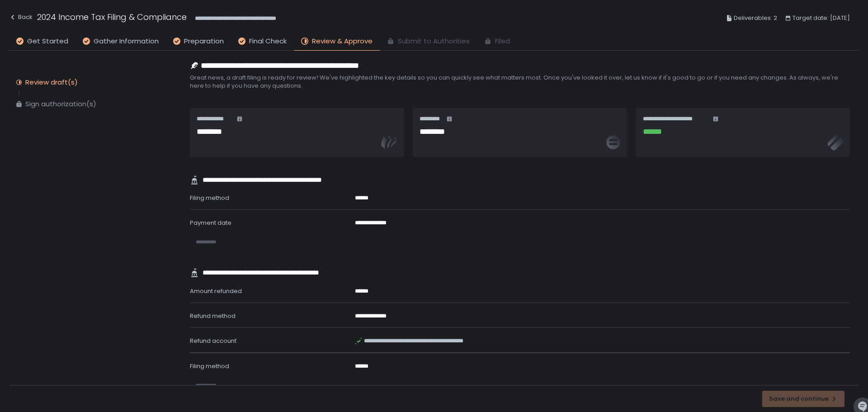  Describe the element at coordinates (126, 41) in the screenshot. I see `span: Gather Information` at that location.